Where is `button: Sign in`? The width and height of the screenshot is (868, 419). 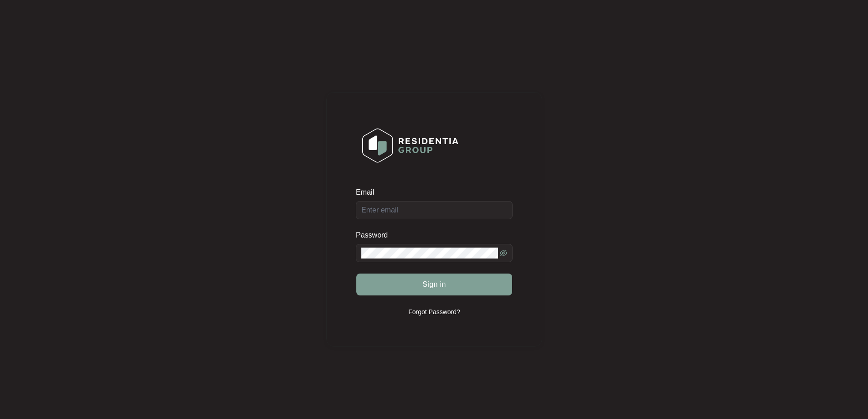
button: Sign in is located at coordinates (434, 284).